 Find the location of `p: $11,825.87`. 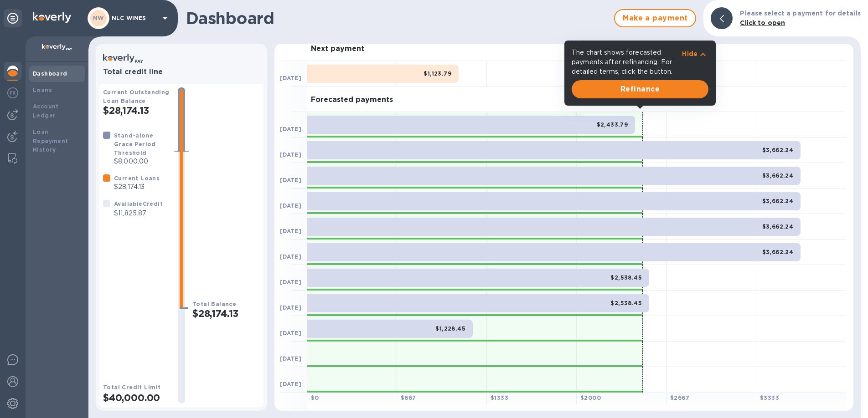

p: $11,825.87 is located at coordinates (138, 213).